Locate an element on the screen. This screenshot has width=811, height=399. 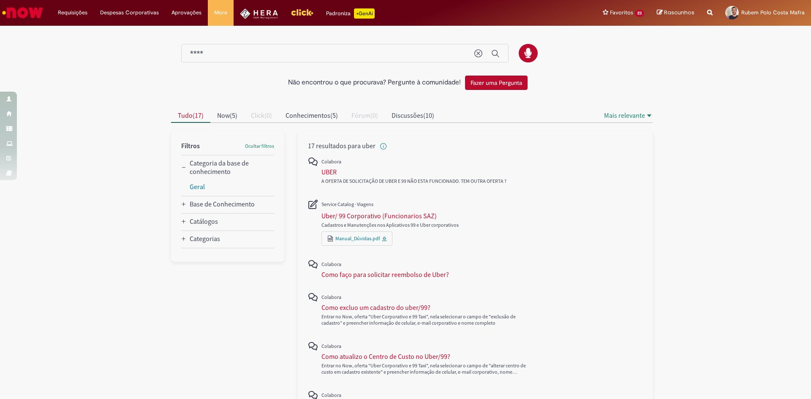
h2: Não encontrou o que procurava? Pergunte à comunidade! is located at coordinates (374, 83).